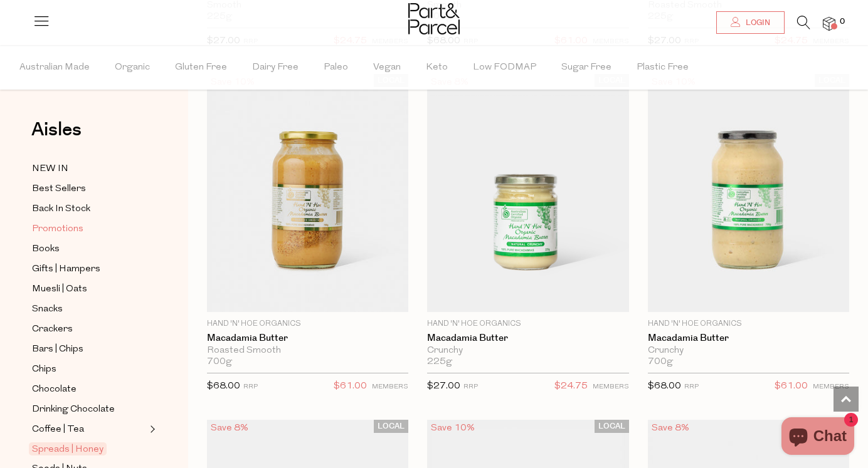  Describe the element at coordinates (151, 430) in the screenshot. I see `button: Expand/Collapse Coffee | Tea` at that location.